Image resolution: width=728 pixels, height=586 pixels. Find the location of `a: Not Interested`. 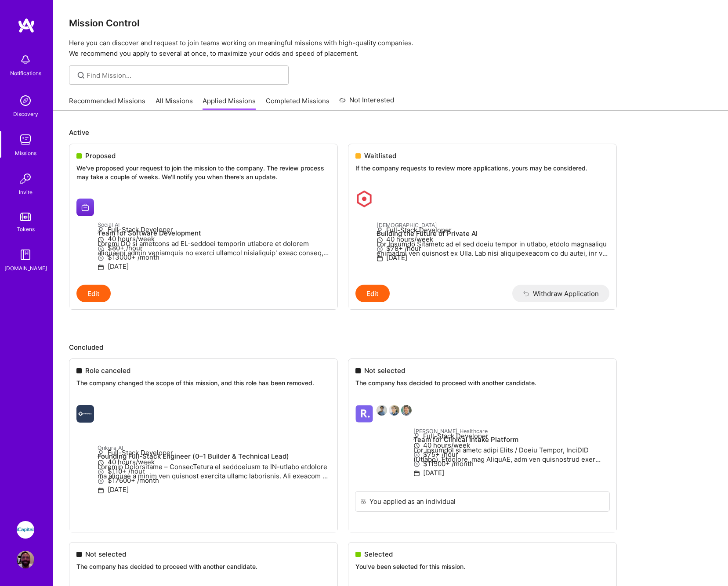

a: Not Interested is located at coordinates (367, 103).